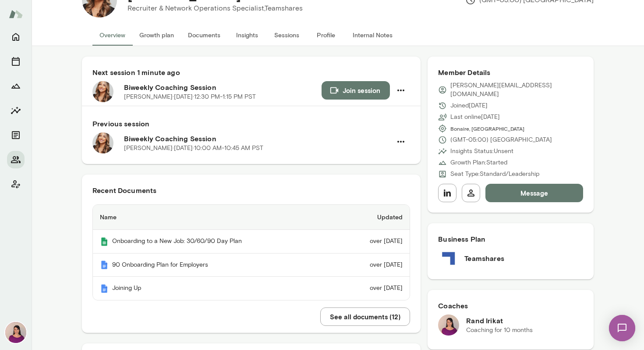 Image resolution: width=644 pixels, height=350 pixels. What do you see at coordinates (112, 35) in the screenshot?
I see `button: Overview` at bounding box center [112, 35].